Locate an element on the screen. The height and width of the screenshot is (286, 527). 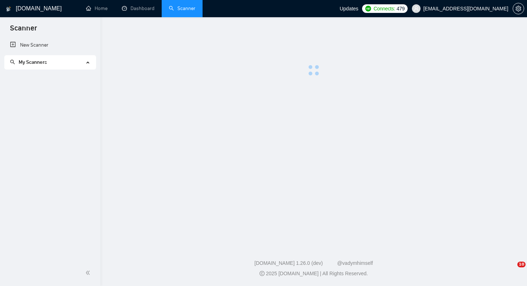
span: copyright is located at coordinates (262, 274).